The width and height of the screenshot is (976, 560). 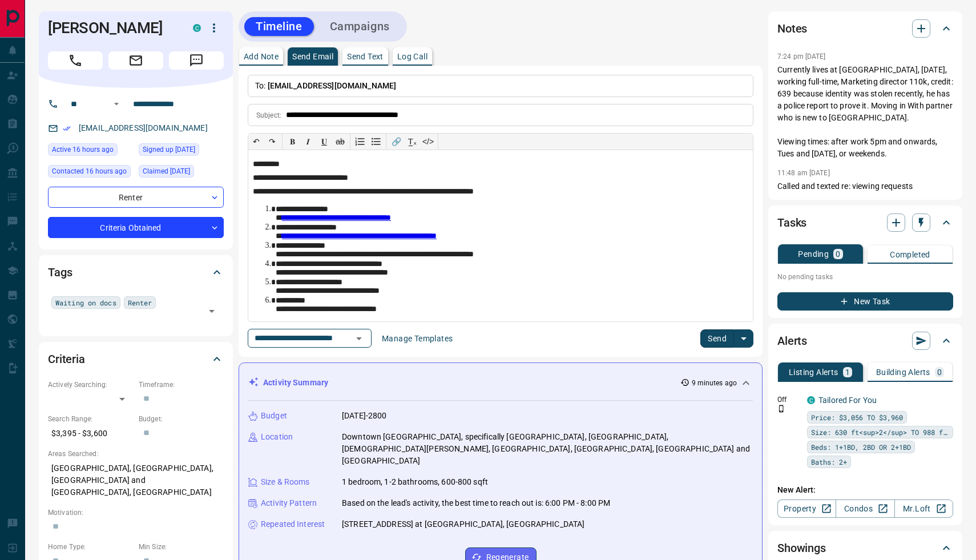 I want to click on h2: Tags, so click(x=60, y=272).